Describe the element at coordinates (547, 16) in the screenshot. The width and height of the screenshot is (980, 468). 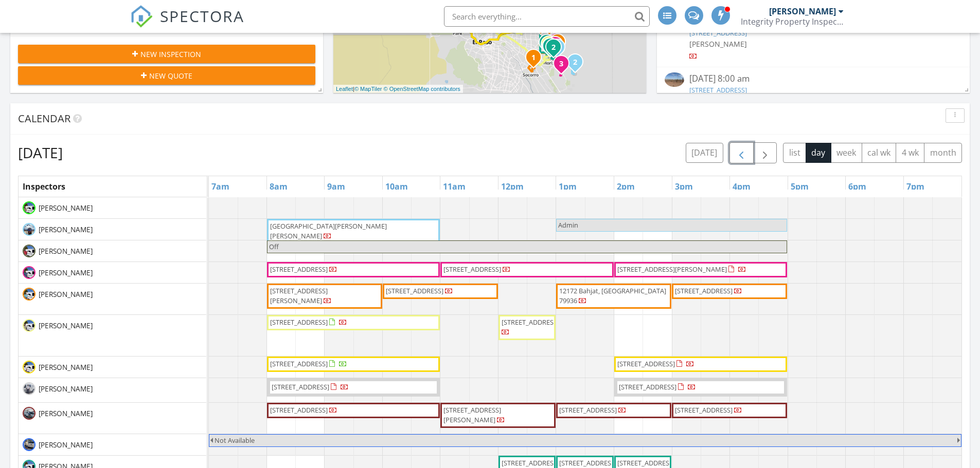
I see `input: Search everything...` at that location.